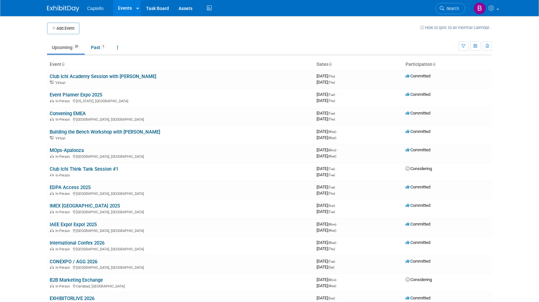 The image size is (539, 302). I want to click on span: Captello, so click(95, 8).